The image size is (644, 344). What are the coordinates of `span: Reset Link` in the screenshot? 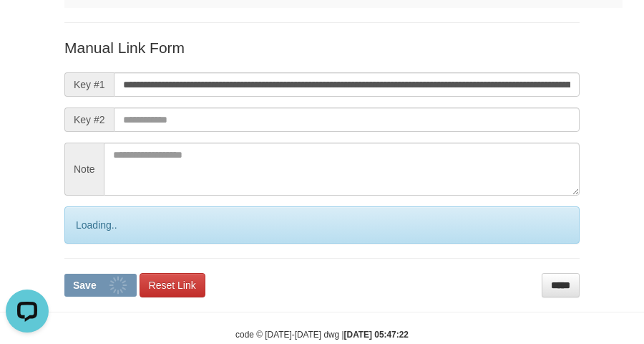 It's located at (173, 285).